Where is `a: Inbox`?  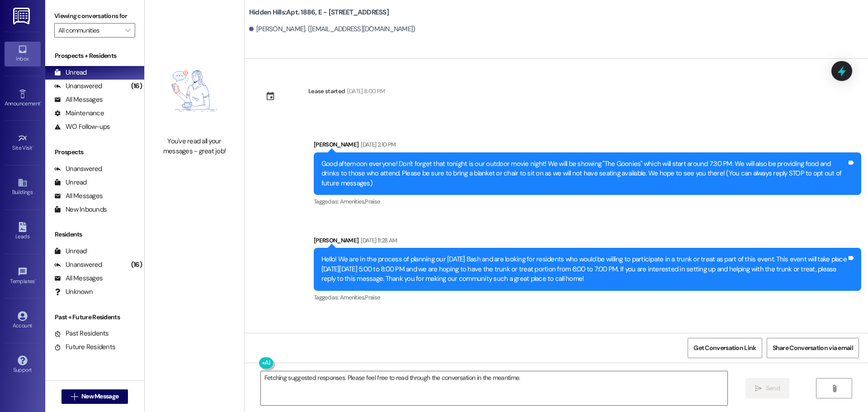 a: Inbox is located at coordinates (23, 54).